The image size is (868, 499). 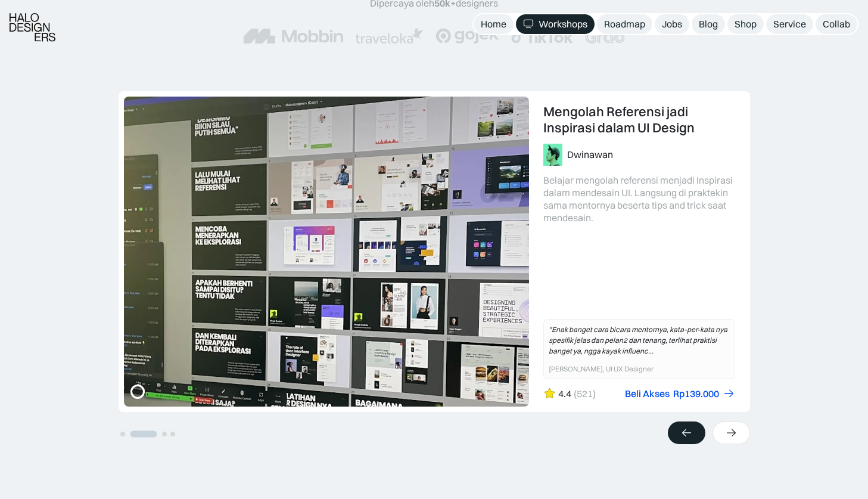 What do you see at coordinates (745, 24) in the screenshot?
I see `div: Shop` at bounding box center [745, 24].